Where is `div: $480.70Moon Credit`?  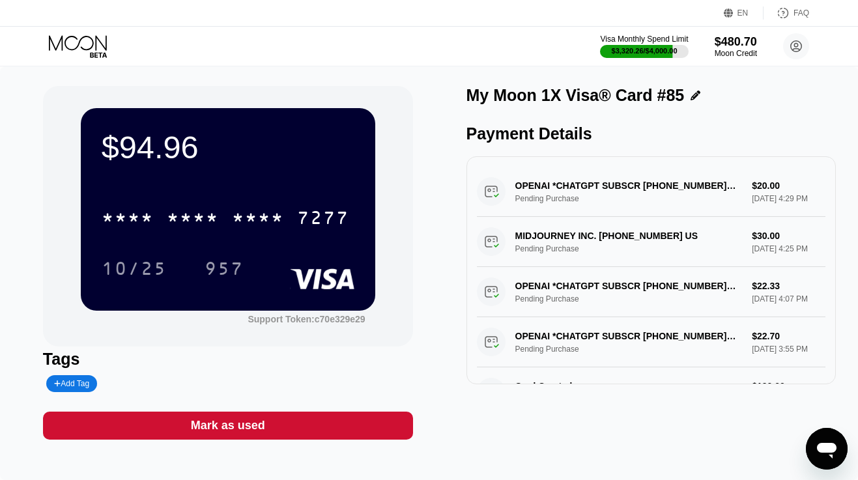
div: $480.70Moon Credit is located at coordinates (736, 46).